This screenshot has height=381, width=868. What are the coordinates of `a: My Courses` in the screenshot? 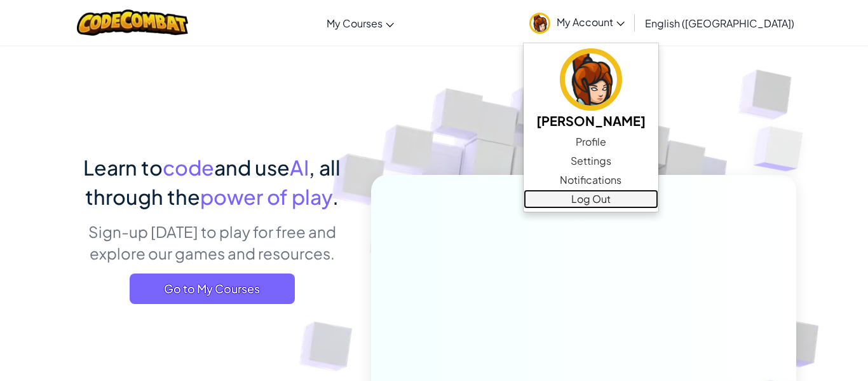 It's located at (361, 23).